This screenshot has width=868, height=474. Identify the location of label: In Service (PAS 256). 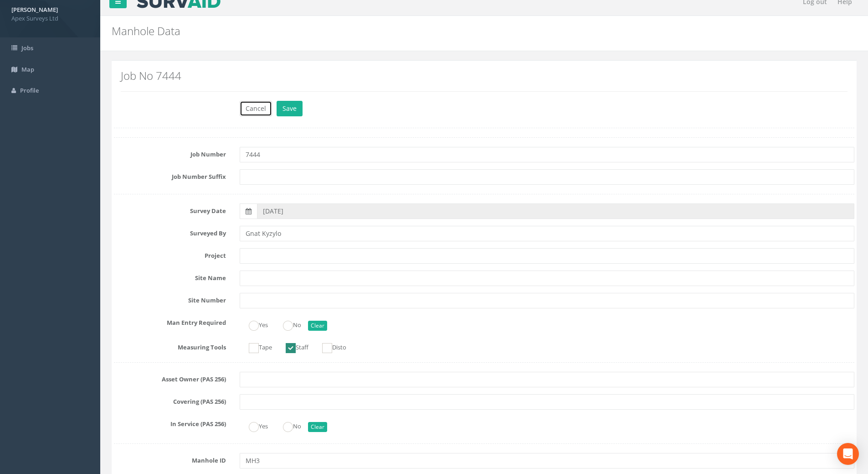
(170, 422).